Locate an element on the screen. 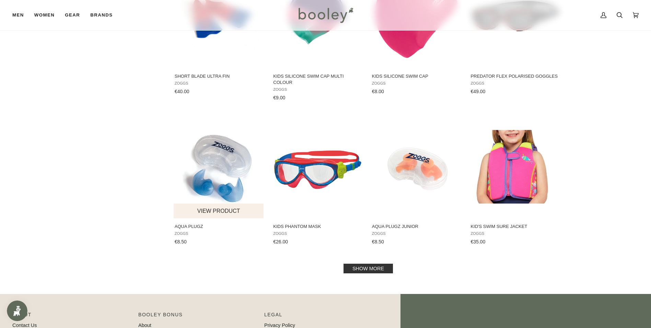 The width and height of the screenshot is (651, 328). a: Contact Us is located at coordinates (24, 325).